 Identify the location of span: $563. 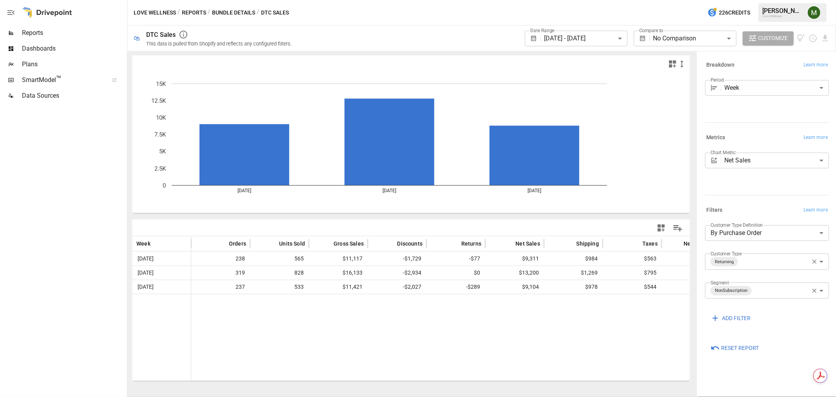
(632, 258).